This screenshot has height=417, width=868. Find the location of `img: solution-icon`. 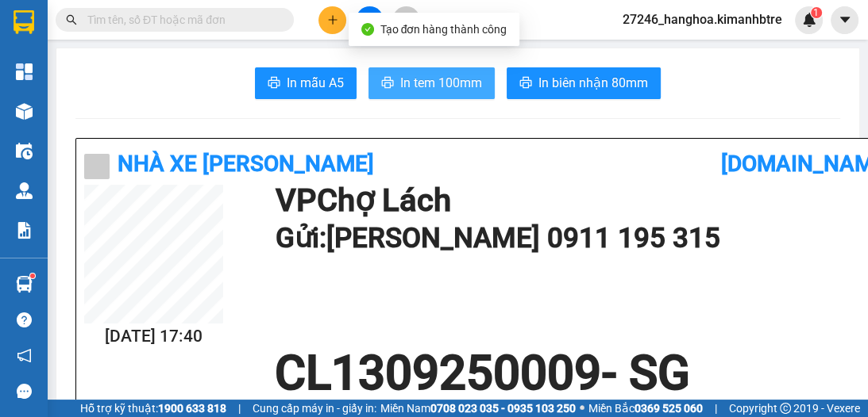

img: solution-icon is located at coordinates (24, 230).